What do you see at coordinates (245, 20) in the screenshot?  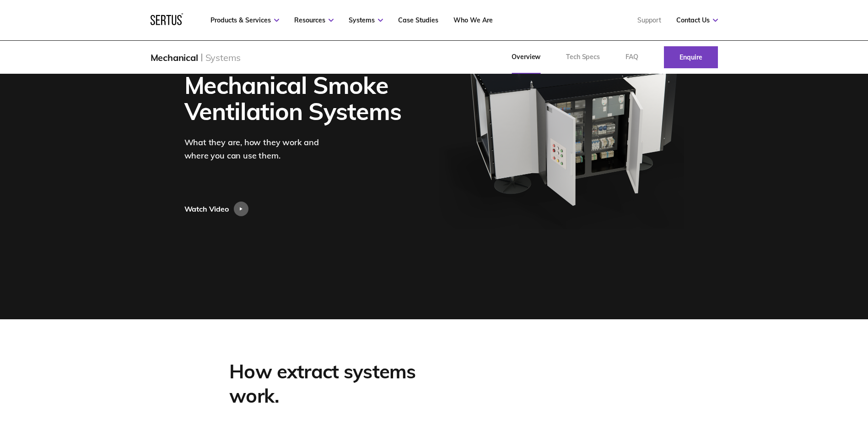 I see `a: Products & Services` at bounding box center [245, 20].